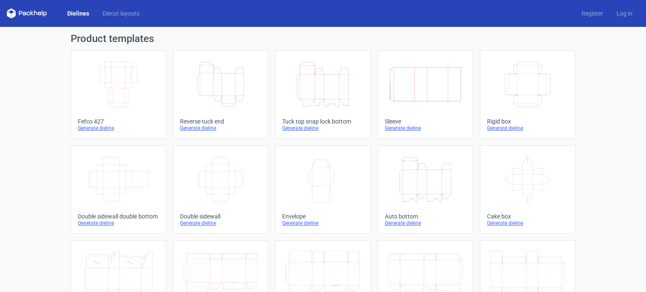  What do you see at coordinates (323, 39) in the screenshot?
I see `h1: Product templates` at bounding box center [323, 39].